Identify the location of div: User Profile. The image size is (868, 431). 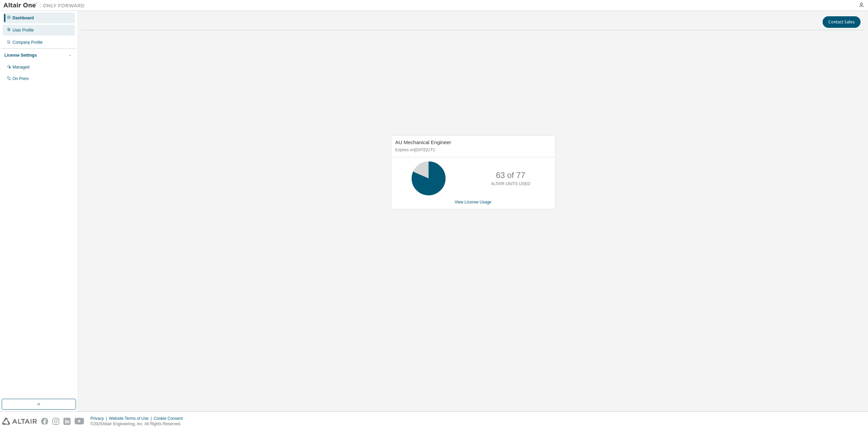
(23, 30).